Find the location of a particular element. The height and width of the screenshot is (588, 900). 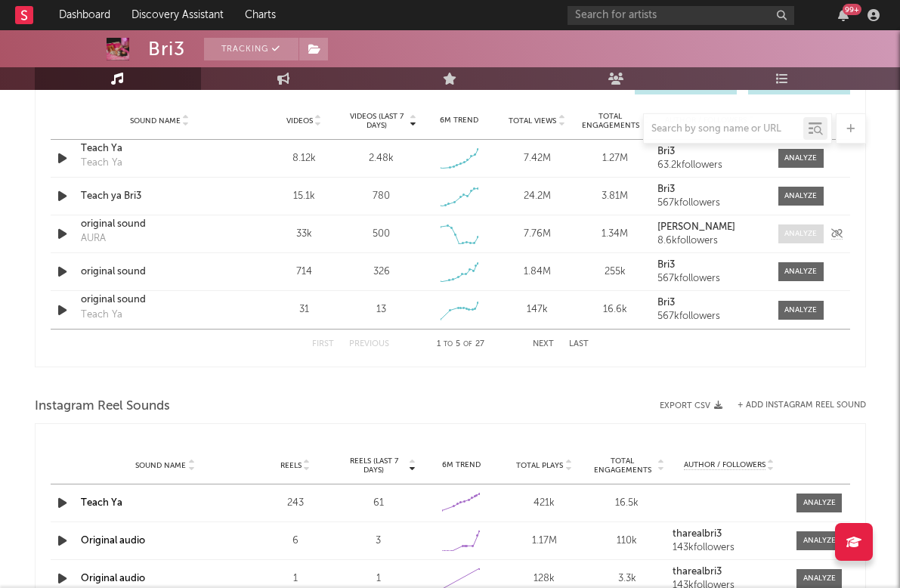

div: 33k is located at coordinates (304, 234).